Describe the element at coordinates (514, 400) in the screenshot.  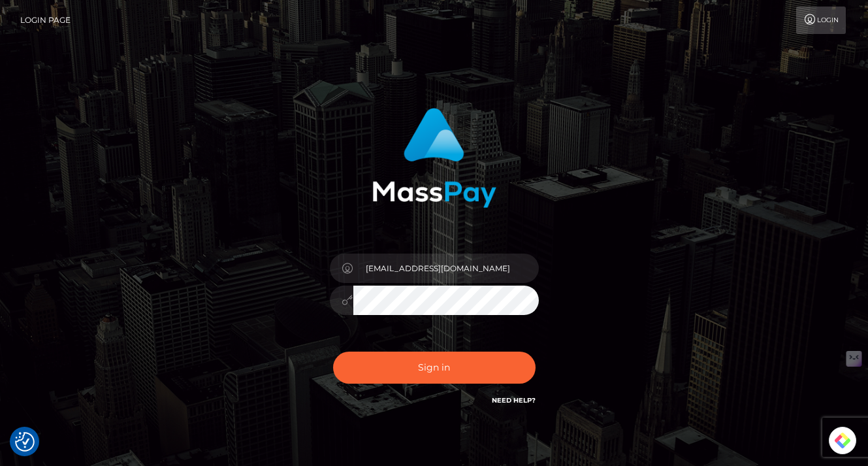
I see `a: Need Help?` at that location.